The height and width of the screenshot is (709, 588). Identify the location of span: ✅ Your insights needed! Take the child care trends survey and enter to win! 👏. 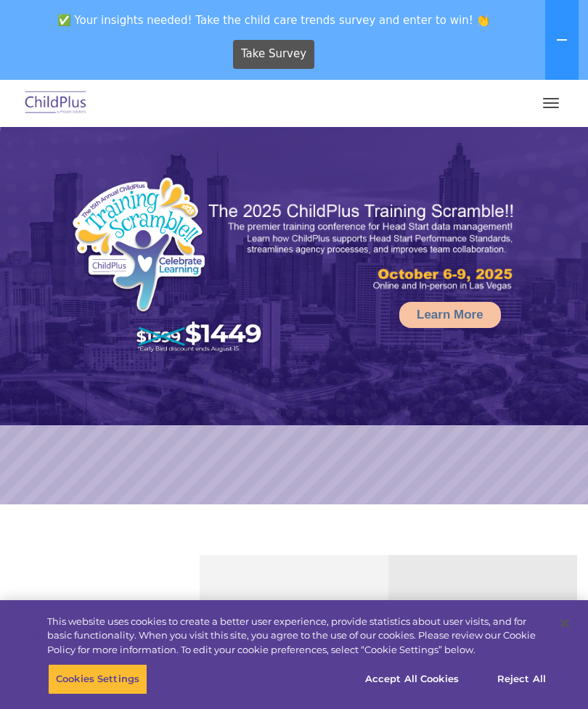
(274, 19).